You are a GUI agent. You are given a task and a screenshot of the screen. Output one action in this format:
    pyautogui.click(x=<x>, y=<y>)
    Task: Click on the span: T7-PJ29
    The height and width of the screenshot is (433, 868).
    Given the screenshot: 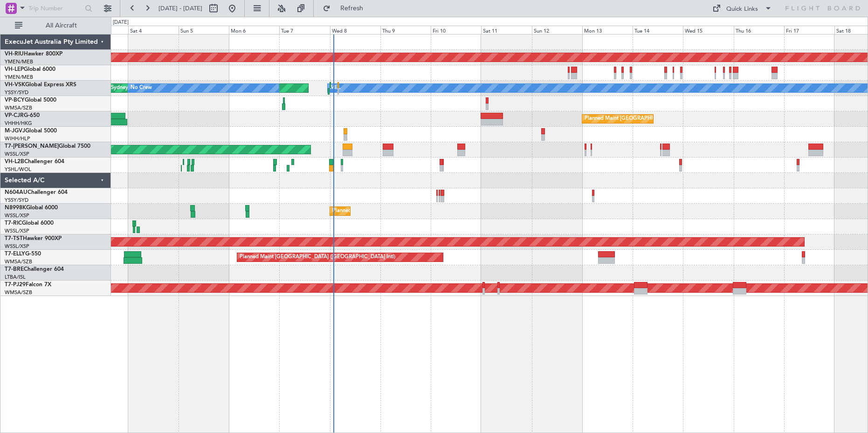 What is the action you would take?
    pyautogui.click(x=15, y=285)
    